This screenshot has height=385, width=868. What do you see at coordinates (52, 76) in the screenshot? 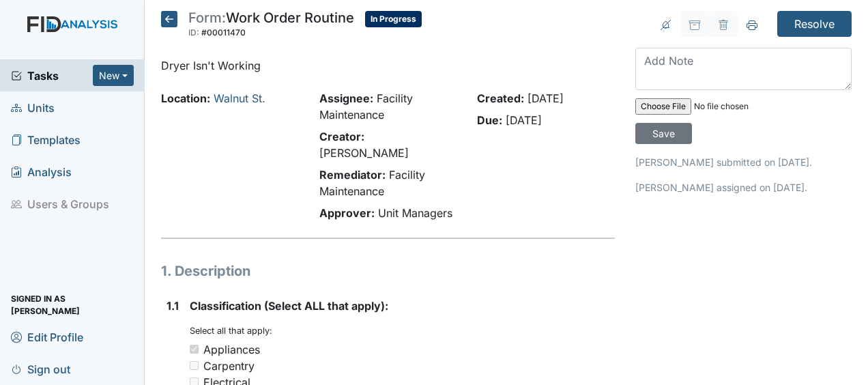
I see `span: Tasks` at bounding box center [52, 76].